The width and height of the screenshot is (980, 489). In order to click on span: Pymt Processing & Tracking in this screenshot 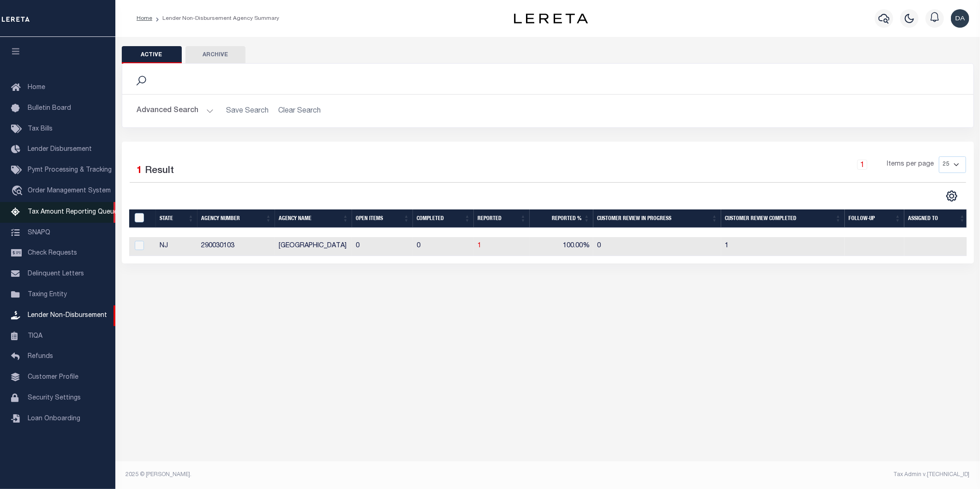, I will do `click(70, 170)`.